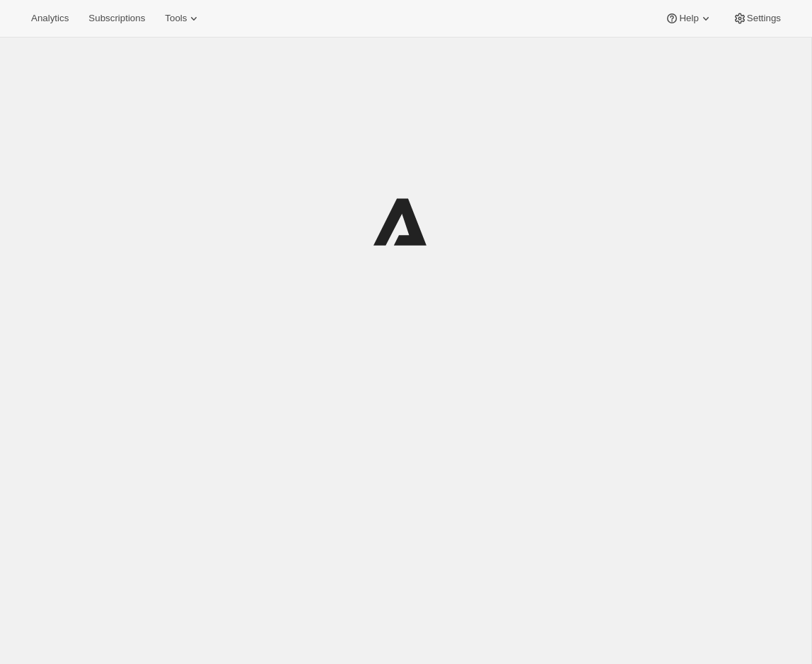  What do you see at coordinates (182, 18) in the screenshot?
I see `button: Tools` at bounding box center [182, 18].